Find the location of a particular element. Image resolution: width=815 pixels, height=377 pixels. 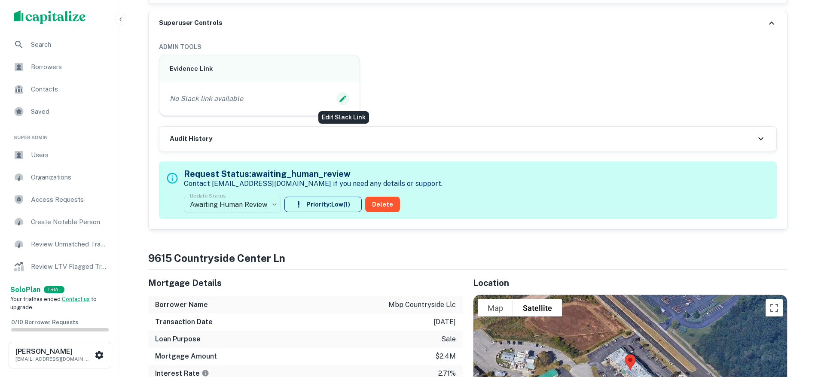

div: Search is located at coordinates (60, 45).